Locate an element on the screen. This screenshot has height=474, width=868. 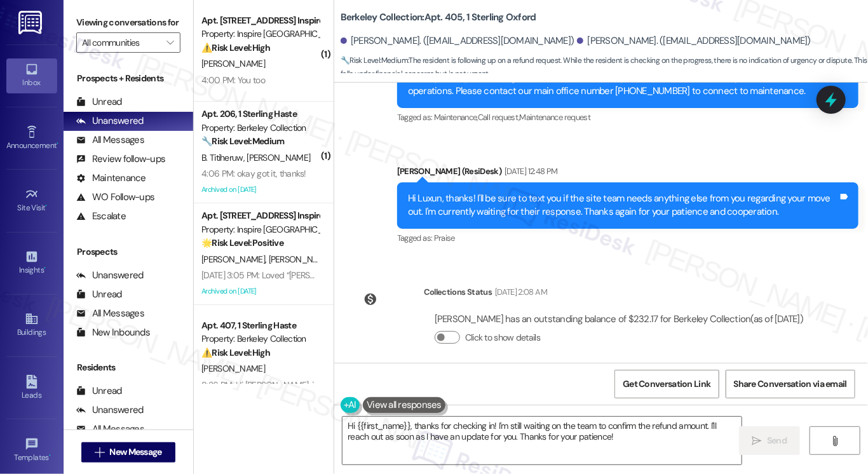
a: Leads is located at coordinates (32, 388).